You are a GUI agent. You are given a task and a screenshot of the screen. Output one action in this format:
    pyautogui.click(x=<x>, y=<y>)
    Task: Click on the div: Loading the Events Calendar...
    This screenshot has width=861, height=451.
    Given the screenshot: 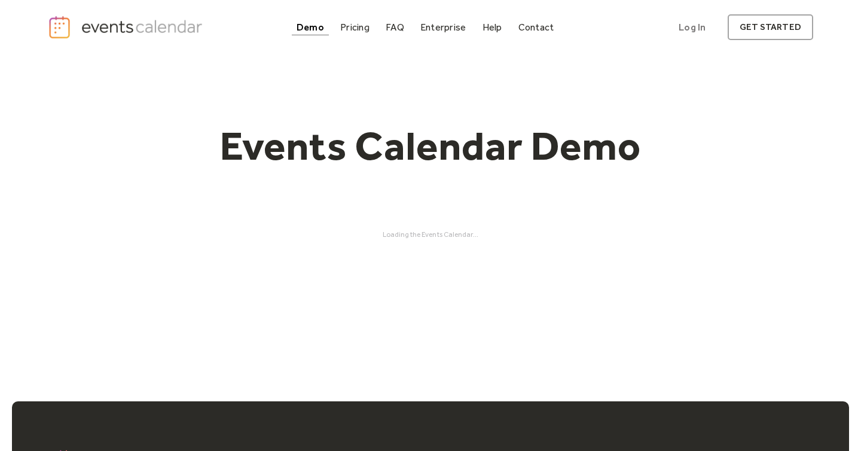 What is the action you would take?
    pyautogui.click(x=430, y=234)
    